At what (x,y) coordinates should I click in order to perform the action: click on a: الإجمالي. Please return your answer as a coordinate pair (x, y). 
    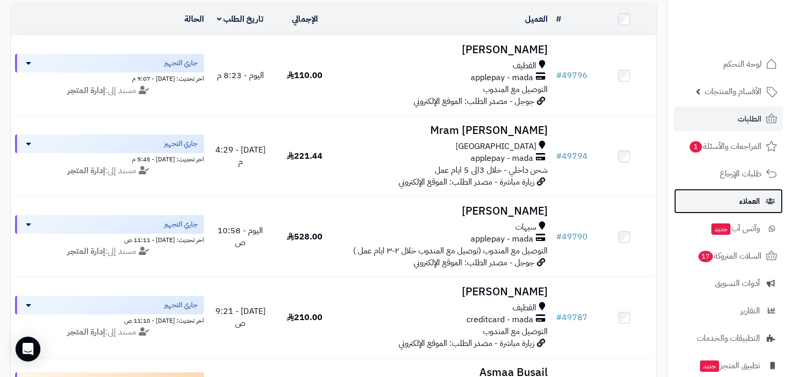
    Looking at the image, I should click on (305, 19).